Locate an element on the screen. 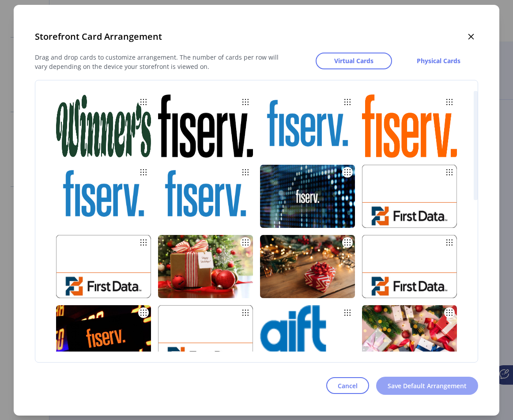 This screenshot has height=420, width=513. img: https://tw-media-dev.wgiftcard.com/giftcard/private/638/thumbs/c8403ba3-fbd6-4eba-a068-bb649ba140... is located at coordinates (409, 336).